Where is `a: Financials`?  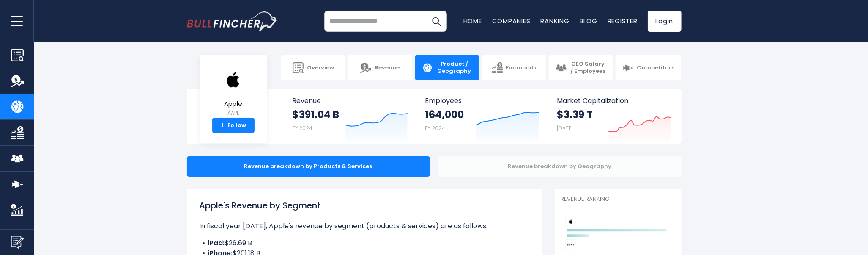 a: Financials is located at coordinates (514, 68).